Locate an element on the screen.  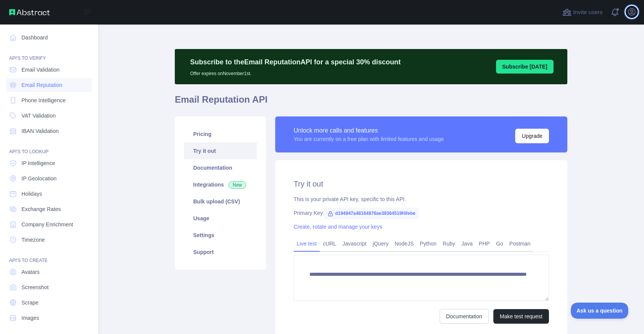
div: Unlock more calls and features is located at coordinates (369, 131).